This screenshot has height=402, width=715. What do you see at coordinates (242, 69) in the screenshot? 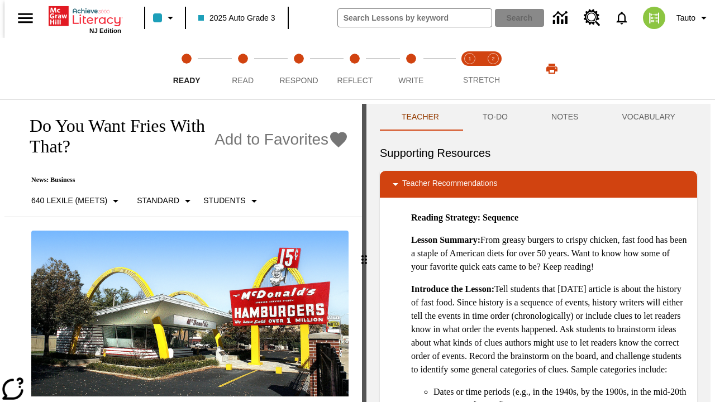
I see `button: Read step 2 of 5` at bounding box center [242, 69].